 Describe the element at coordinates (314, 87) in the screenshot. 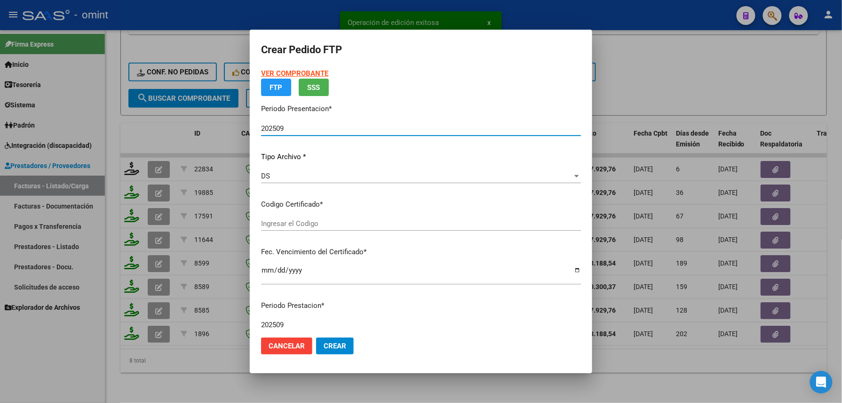

I see `span: SSS` at that location.